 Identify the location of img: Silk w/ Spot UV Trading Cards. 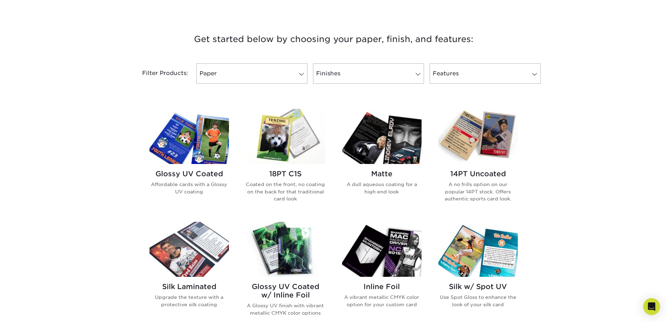
(478, 249).